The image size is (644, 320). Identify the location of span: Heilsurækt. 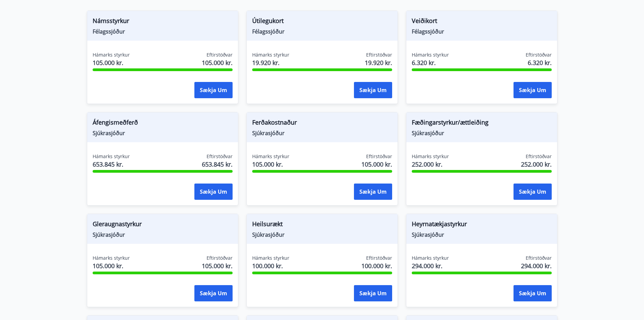
(322, 225).